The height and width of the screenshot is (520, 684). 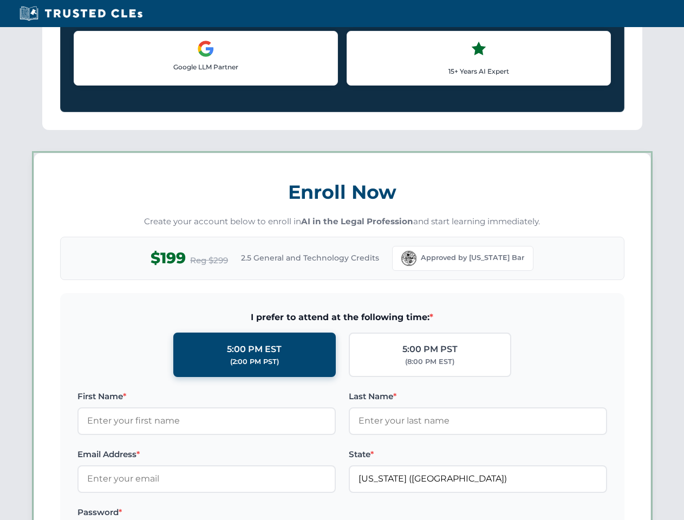 I want to click on p: Google LLM Partner, so click(x=206, y=67).